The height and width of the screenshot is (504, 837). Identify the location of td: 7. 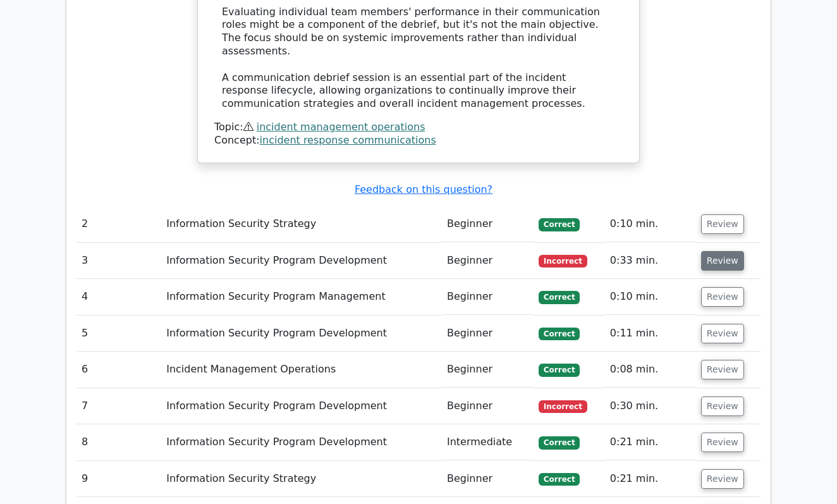
(119, 406).